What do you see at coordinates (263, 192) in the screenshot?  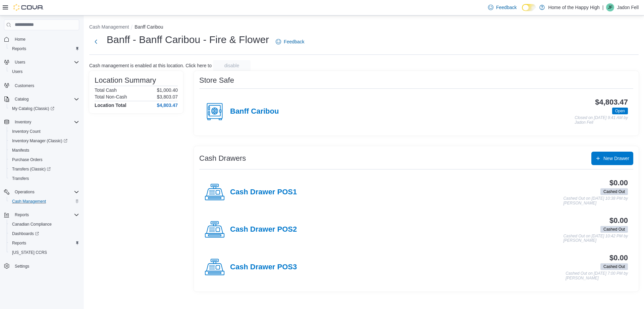 I see `h4: Cash Drawer POS1` at bounding box center [263, 192].